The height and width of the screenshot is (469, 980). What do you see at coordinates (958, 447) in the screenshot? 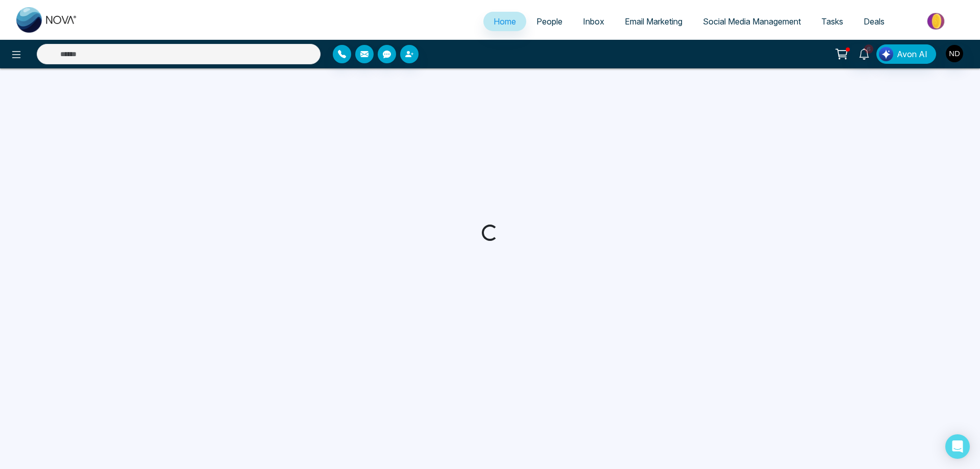
I see `div: Open Intercom Messenger` at bounding box center [958, 447].